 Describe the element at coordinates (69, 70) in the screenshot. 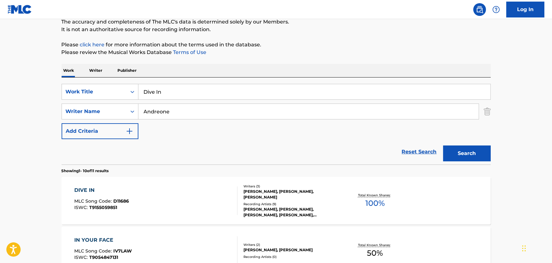

I see `p: Work` at that location.